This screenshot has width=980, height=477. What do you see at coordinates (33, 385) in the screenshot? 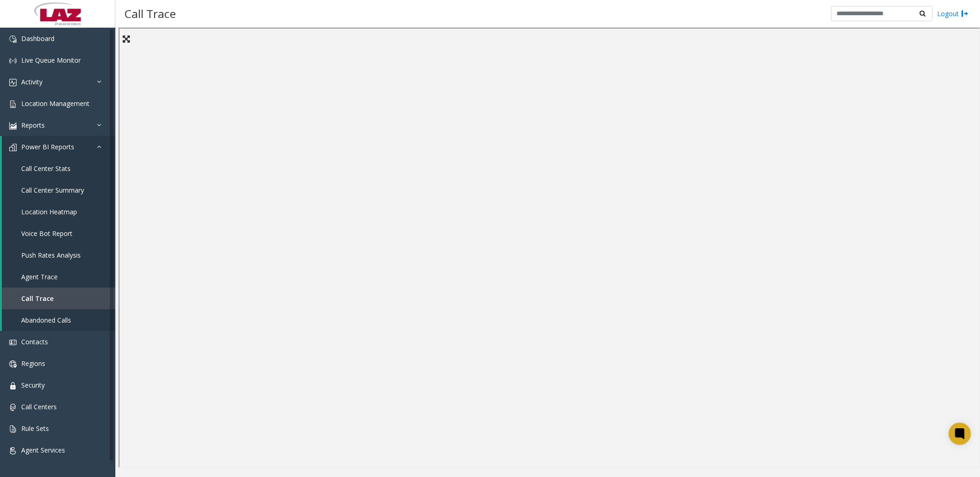
I see `span: Security` at bounding box center [33, 385].